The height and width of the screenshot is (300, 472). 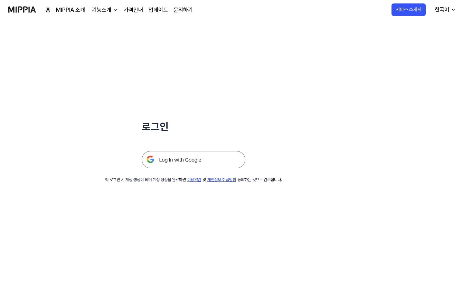 What do you see at coordinates (408, 10) in the screenshot?
I see `button: 서비스 소개서` at bounding box center [408, 10].